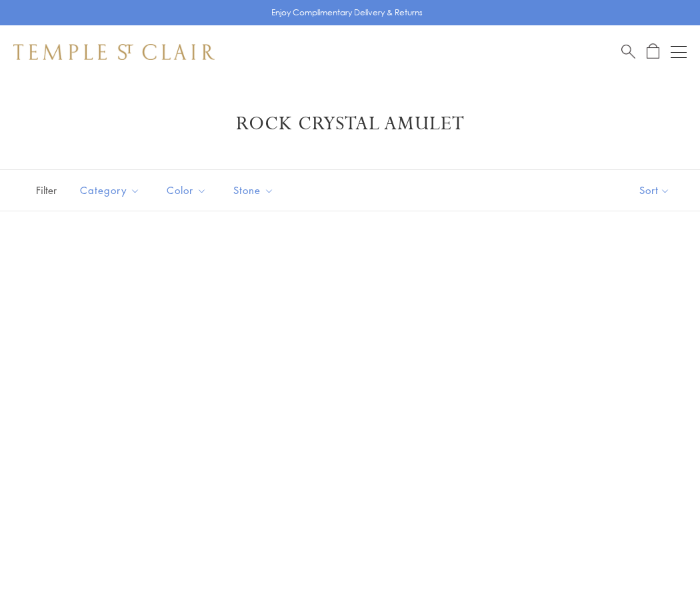  I want to click on a: Open Shopping Bag, so click(652, 52).